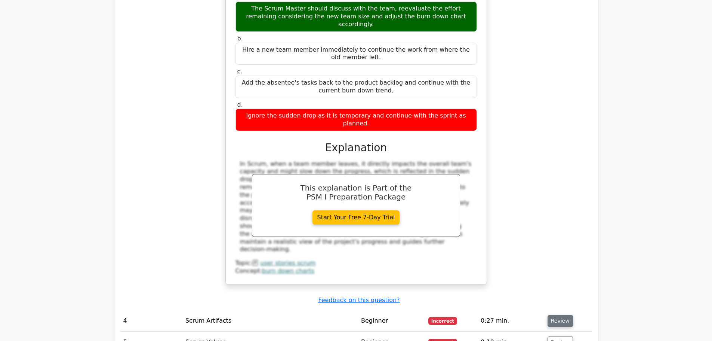  Describe the element at coordinates (443, 320) in the screenshot. I see `span: Incorrect` at that location.